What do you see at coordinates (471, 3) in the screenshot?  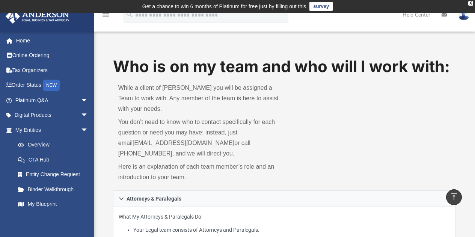 I see `div: close` at bounding box center [471, 3].